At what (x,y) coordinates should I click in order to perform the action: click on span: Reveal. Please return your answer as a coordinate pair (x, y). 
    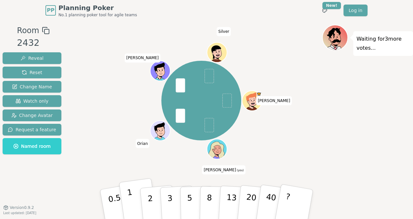
    Looking at the image, I should click on (32, 58).